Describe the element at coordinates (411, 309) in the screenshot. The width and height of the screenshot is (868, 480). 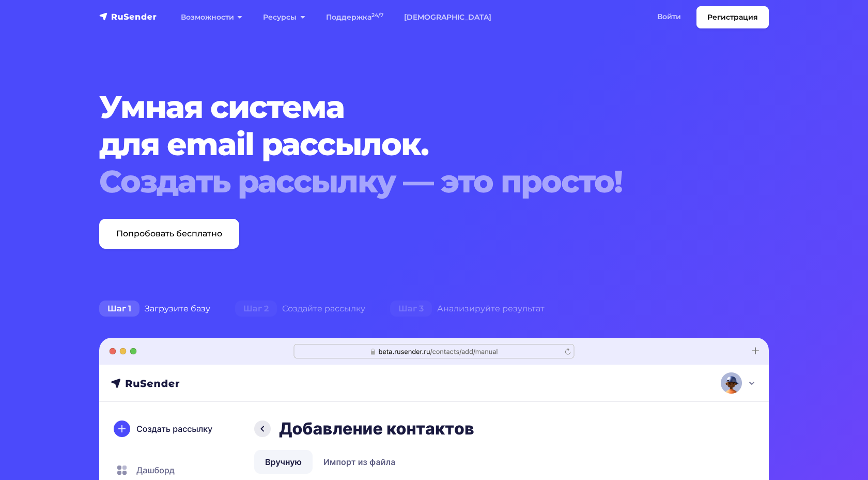
I see `span: Шаг 3` at that location.